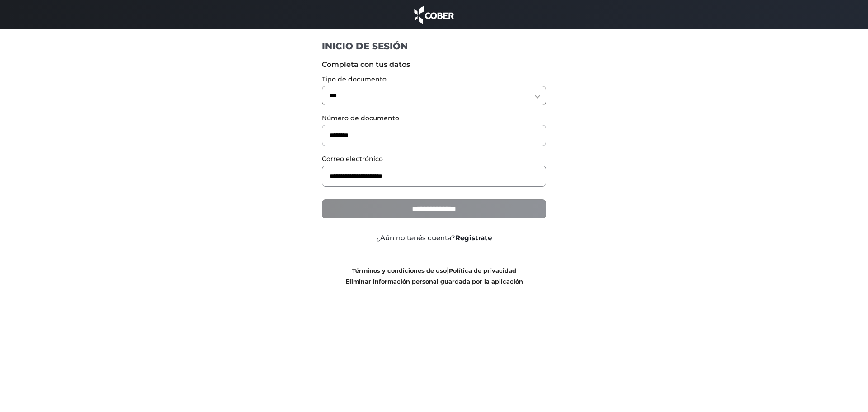 Image resolution: width=868 pixels, height=412 pixels. I want to click on a: Eliminar información personal guardada por la aplicación, so click(434, 281).